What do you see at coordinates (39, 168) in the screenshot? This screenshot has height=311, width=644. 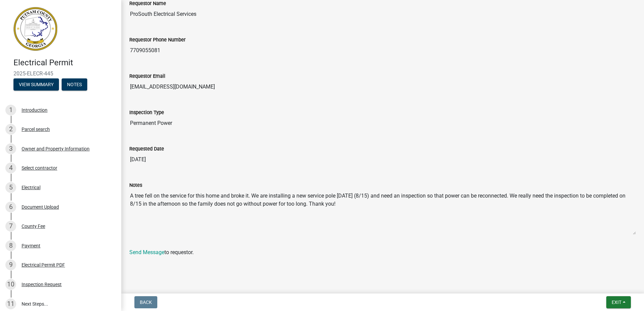 I see `div: Select contractor` at bounding box center [39, 168].